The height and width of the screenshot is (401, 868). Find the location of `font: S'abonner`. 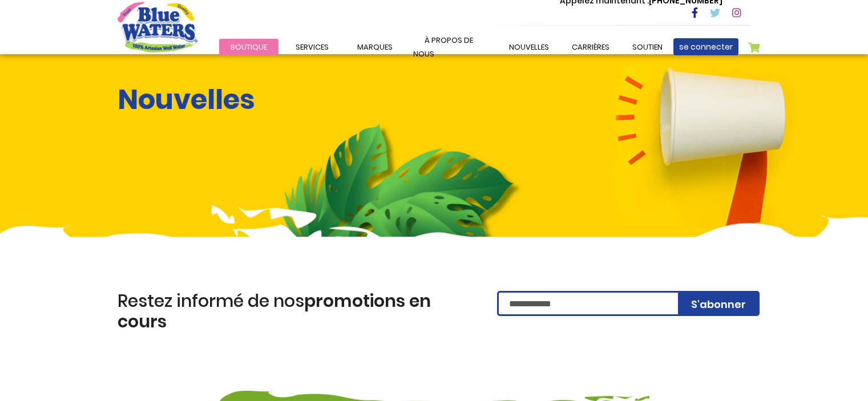

font: S'abonner is located at coordinates (718, 304).